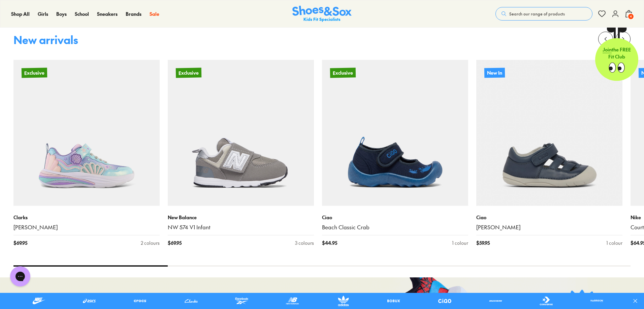  I want to click on span: 4, so click(631, 16).